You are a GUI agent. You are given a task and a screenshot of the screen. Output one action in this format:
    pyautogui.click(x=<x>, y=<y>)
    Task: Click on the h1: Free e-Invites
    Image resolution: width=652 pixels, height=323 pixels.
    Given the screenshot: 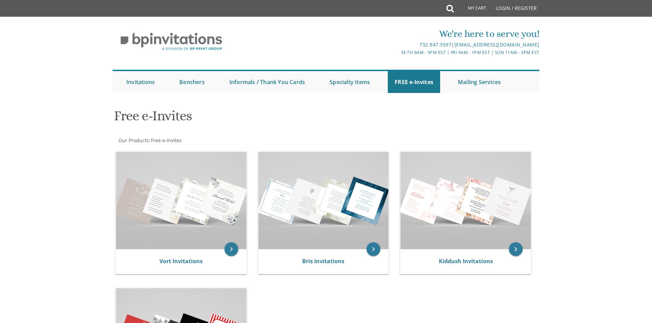 What is the action you would take?
    pyautogui.click(x=254, y=118)
    